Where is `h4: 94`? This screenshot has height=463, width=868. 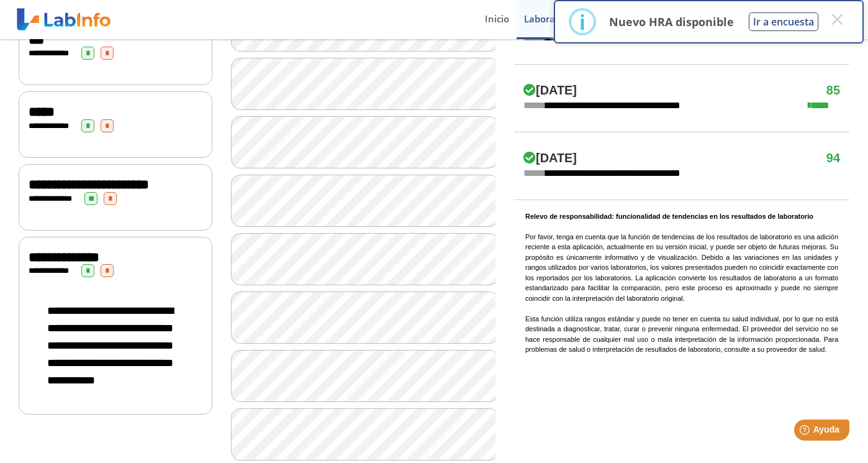 h4: 94 is located at coordinates (833, 158).